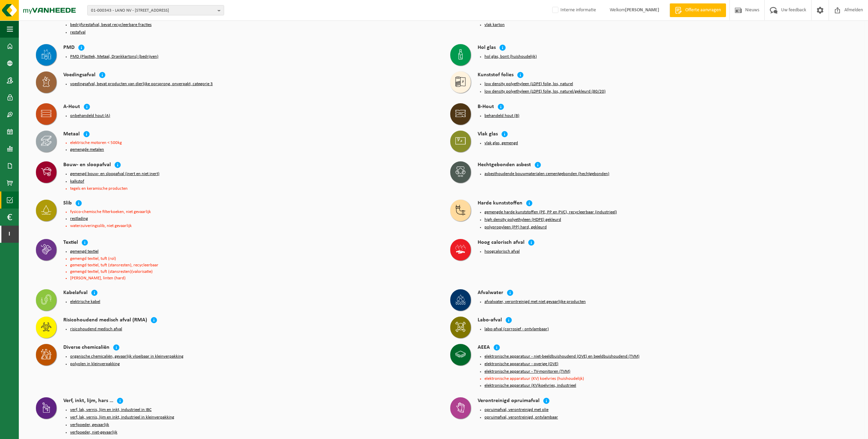 The image size is (868, 439). Describe the element at coordinates (504, 165) in the screenshot. I see `h4: Hechtgebonden asbest` at that location.